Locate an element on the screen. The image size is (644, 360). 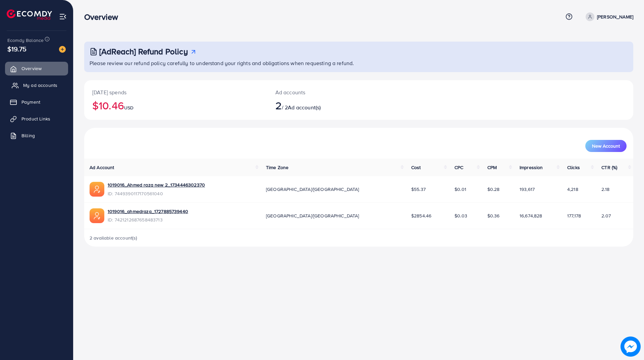
a: Billing is located at coordinates (37, 135).